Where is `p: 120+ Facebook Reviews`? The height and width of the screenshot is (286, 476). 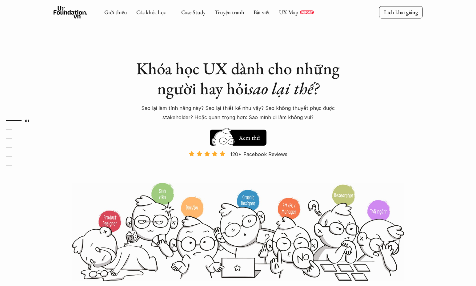 p: 120+ Facebook Reviews is located at coordinates (259, 154).